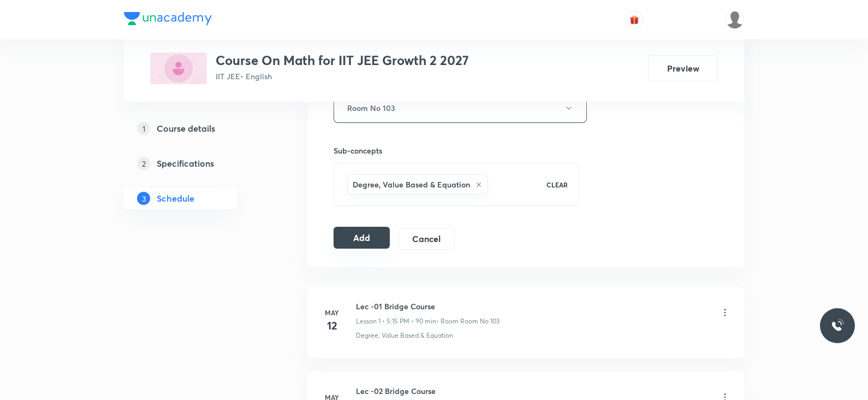 This screenshot has height=400, width=868. What do you see at coordinates (168, 18) in the screenshot?
I see `img: Company Logo` at bounding box center [168, 18].